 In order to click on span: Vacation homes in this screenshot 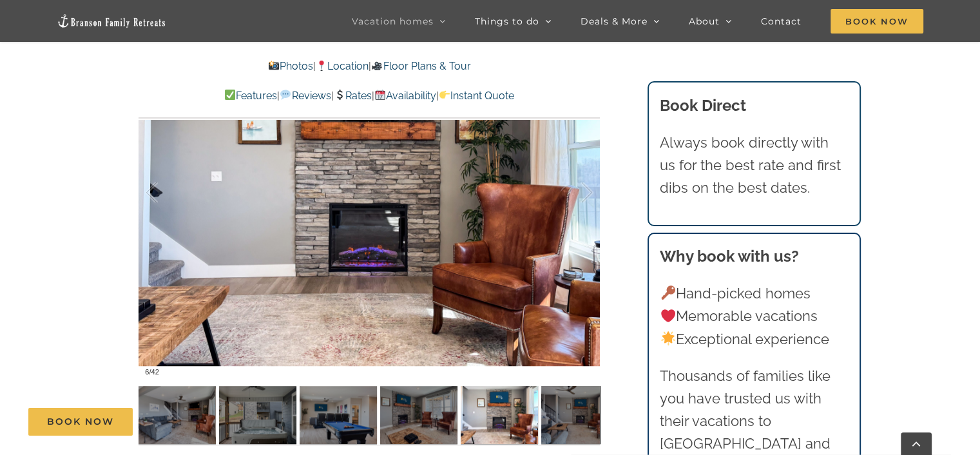, I will do `click(393, 22)`.